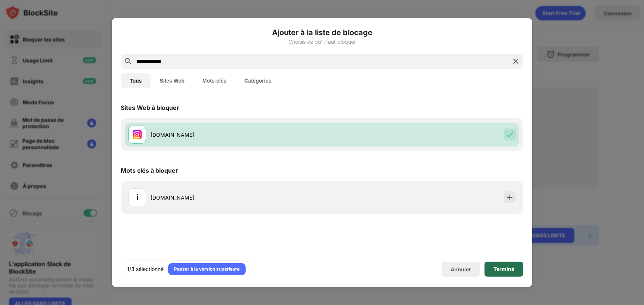 The height and width of the screenshot is (305, 644). What do you see at coordinates (150, 108) in the screenshot?
I see `div: Sites Web à bloquer` at bounding box center [150, 108].